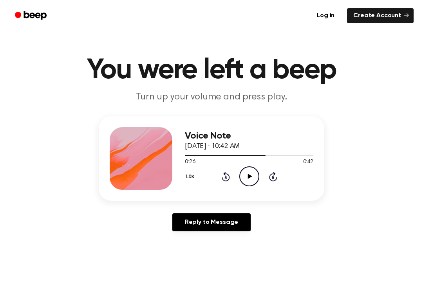 The width and height of the screenshot is (423, 292). Describe the element at coordinates (190, 162) in the screenshot. I see `span: 0:26` at that location.